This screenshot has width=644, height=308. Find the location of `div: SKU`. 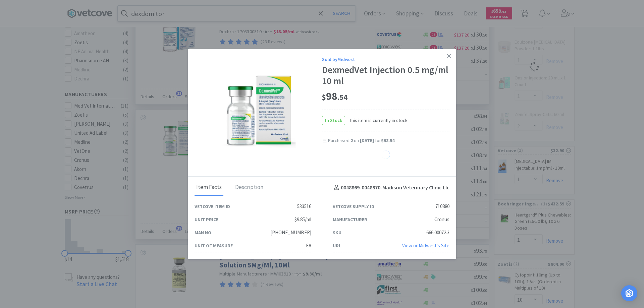

div: SKU is located at coordinates (337, 232).